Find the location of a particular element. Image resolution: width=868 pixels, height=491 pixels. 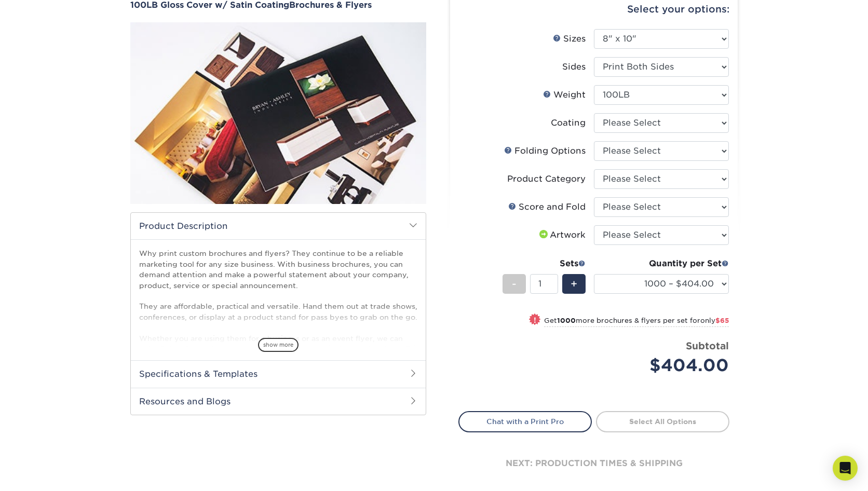

div: Coating is located at coordinates (568, 123).